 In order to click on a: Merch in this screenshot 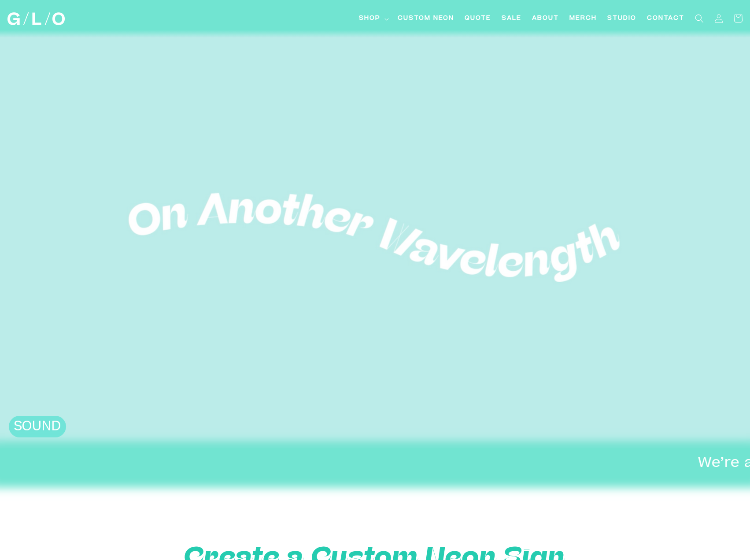, I will do `click(583, 18)`.